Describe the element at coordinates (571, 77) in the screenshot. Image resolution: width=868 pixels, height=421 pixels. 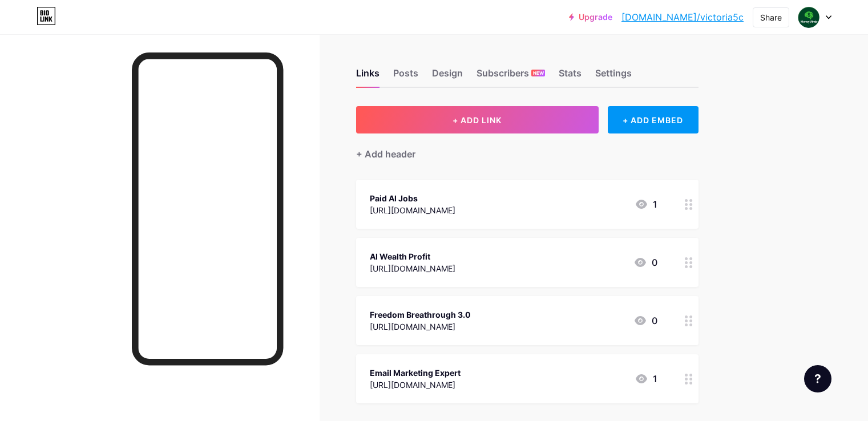
I see `div: Stats` at that location.